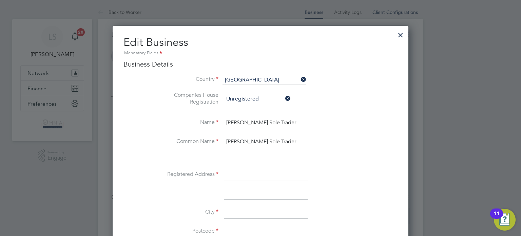 The image size is (521, 236). What do you see at coordinates (184, 231) in the screenshot?
I see `label: Postcode` at bounding box center [184, 231].